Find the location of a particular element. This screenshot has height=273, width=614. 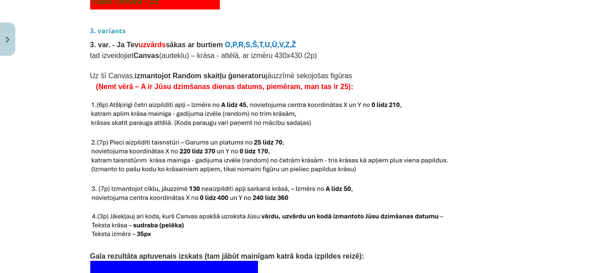

img: icon-close-lesson-0947bae3869378f0d4975bcd49f059093ad1ed9edebbc8119c70593378902aed.svg is located at coordinates (8, 40).